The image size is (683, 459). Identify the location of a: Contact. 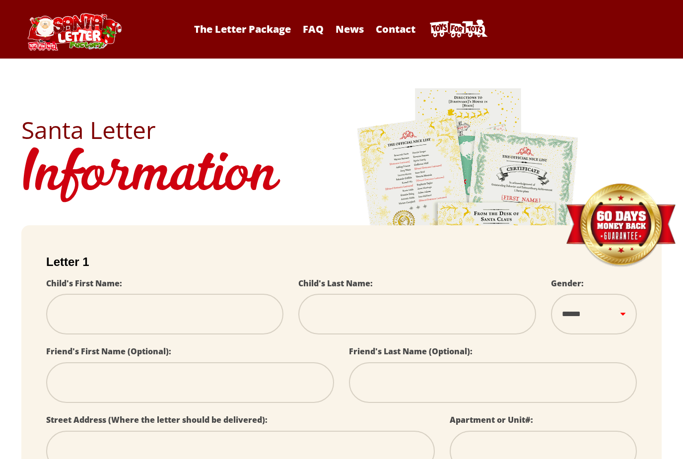
(396, 29).